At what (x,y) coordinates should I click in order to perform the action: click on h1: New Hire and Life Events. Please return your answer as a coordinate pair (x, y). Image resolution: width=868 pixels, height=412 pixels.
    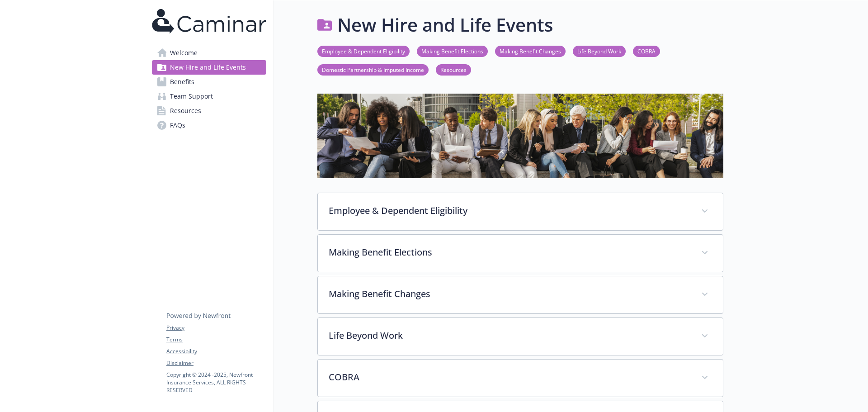
    Looking at the image, I should click on (444, 25).